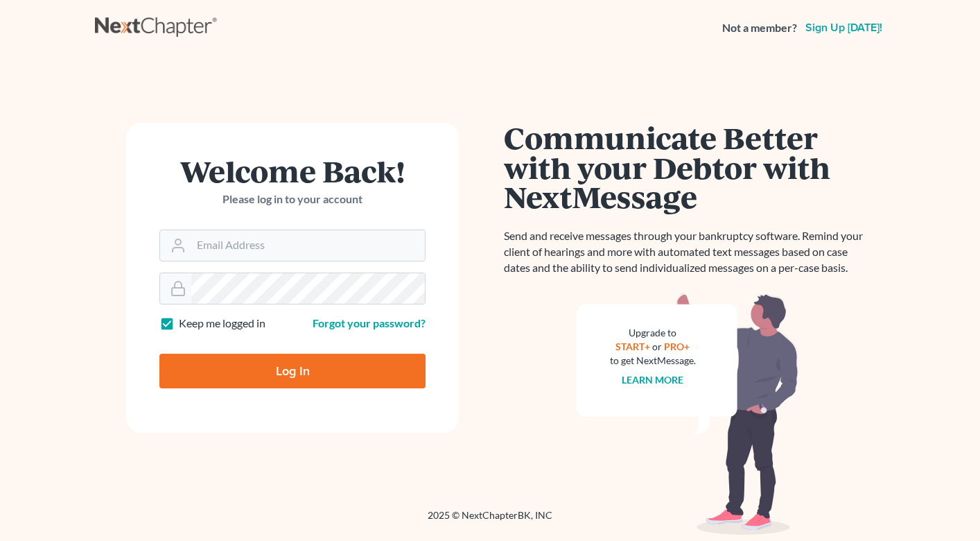  I want to click on a: Learn more, so click(653, 379).